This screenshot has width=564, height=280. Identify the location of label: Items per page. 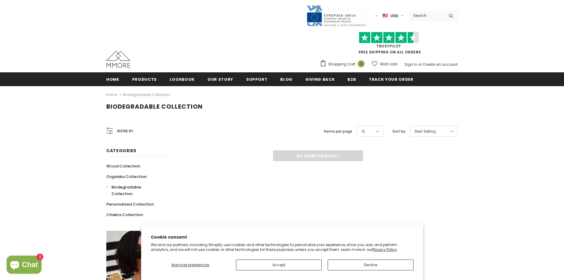
(338, 132).